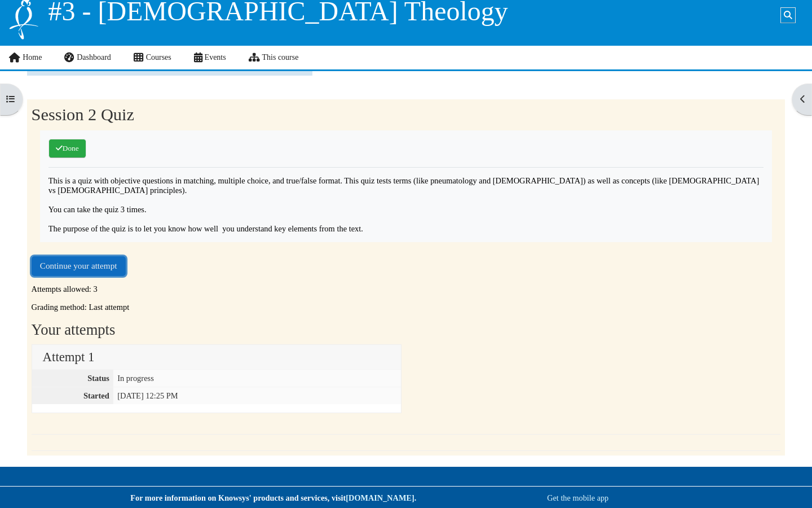 The width and height of the screenshot is (812, 508). What do you see at coordinates (158, 57) in the screenshot?
I see `span: Courses` at bounding box center [158, 57].